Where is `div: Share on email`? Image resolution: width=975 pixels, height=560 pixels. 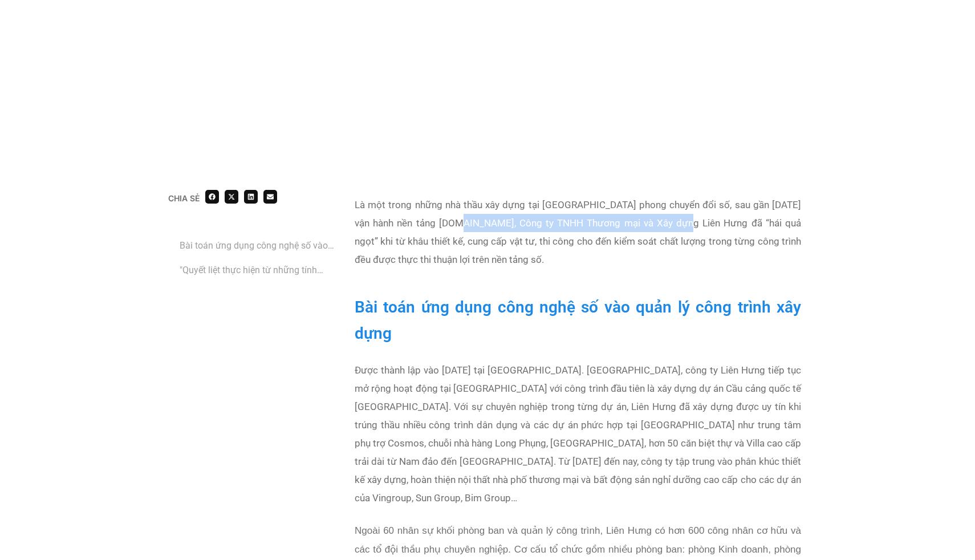 div: Share on email is located at coordinates (270, 197).